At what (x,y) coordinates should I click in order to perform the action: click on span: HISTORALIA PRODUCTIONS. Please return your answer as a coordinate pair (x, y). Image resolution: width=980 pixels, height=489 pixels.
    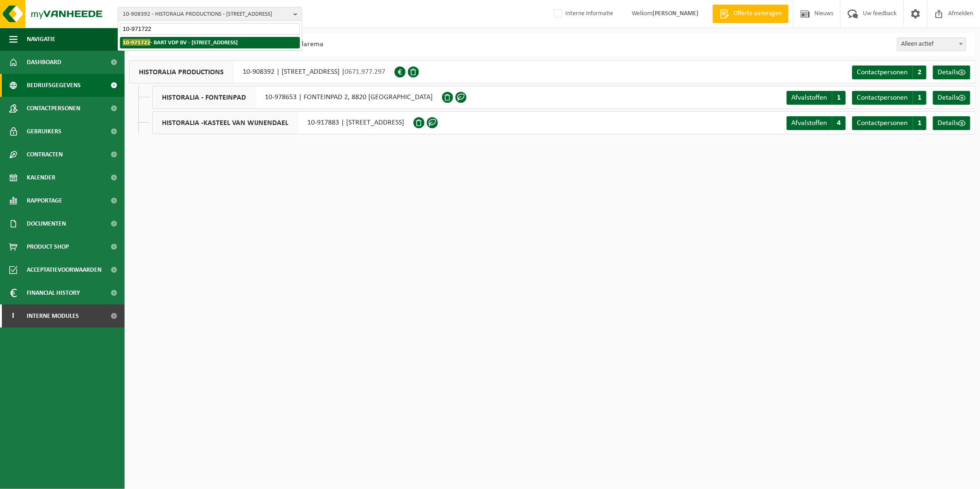
    Looking at the image, I should click on (181, 72).